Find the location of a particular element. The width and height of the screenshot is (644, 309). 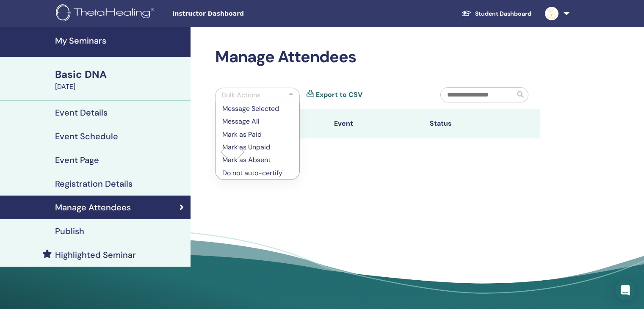

h4: Publish is located at coordinates (69, 231).